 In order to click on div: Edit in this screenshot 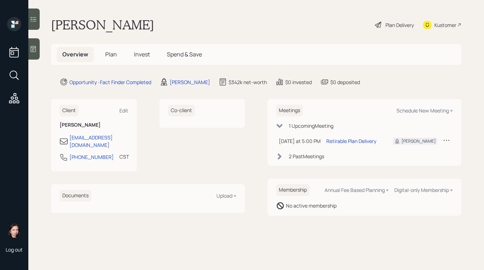, I will do `click(124, 110)`.